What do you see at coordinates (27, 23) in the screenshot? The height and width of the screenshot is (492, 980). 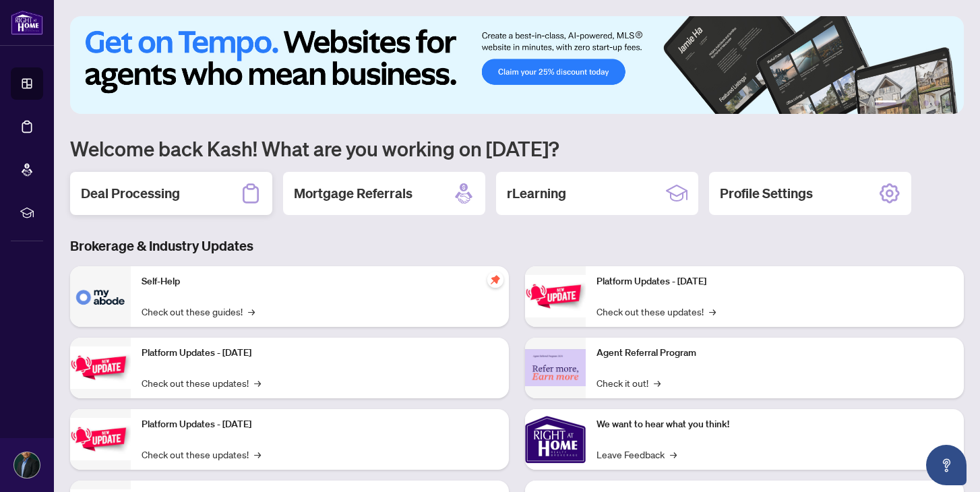 I see `img: logo` at bounding box center [27, 23].